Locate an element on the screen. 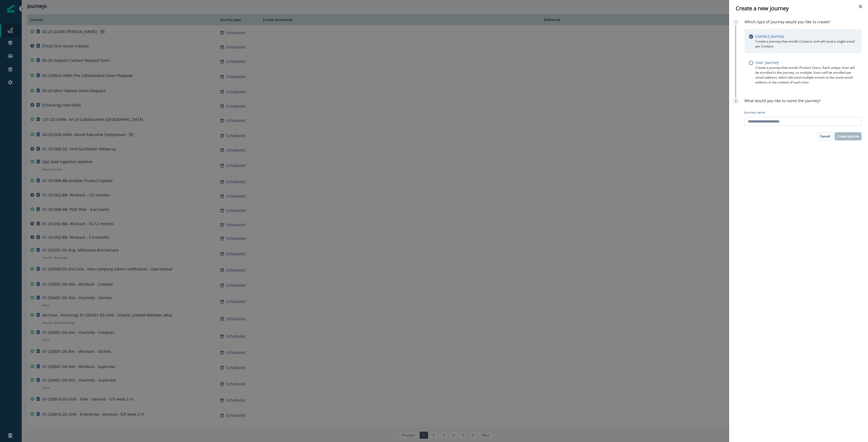  button: Create journey is located at coordinates (848, 137).